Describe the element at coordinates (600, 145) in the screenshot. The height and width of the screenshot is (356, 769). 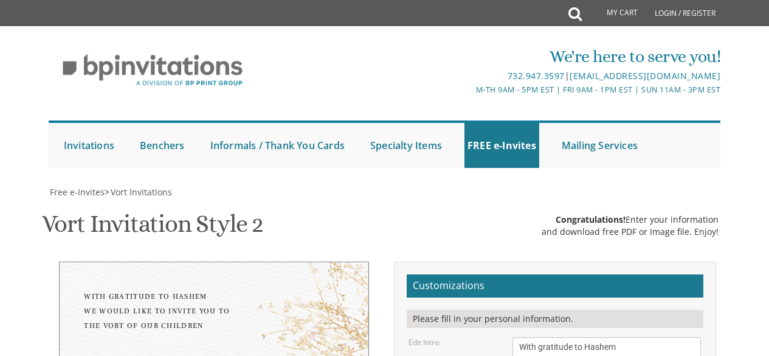
I see `a: Mailing Services` at that location.